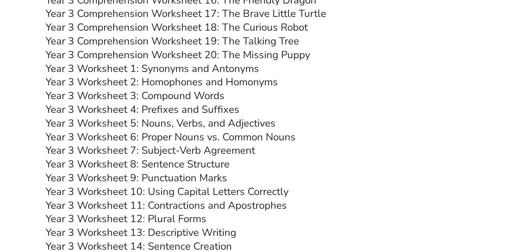 This screenshot has width=531, height=252. I want to click on a: Year 3 Worksheet 3: Compound Words, so click(135, 96).